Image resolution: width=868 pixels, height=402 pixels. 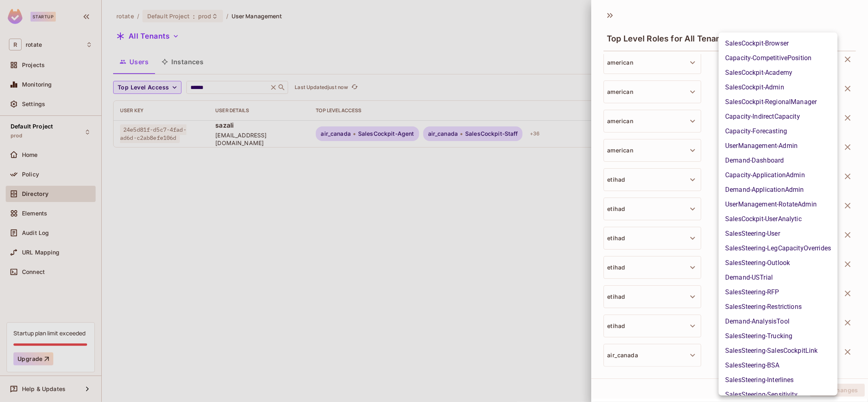 I want to click on li: Capacity-IndirectCapacity, so click(x=778, y=117).